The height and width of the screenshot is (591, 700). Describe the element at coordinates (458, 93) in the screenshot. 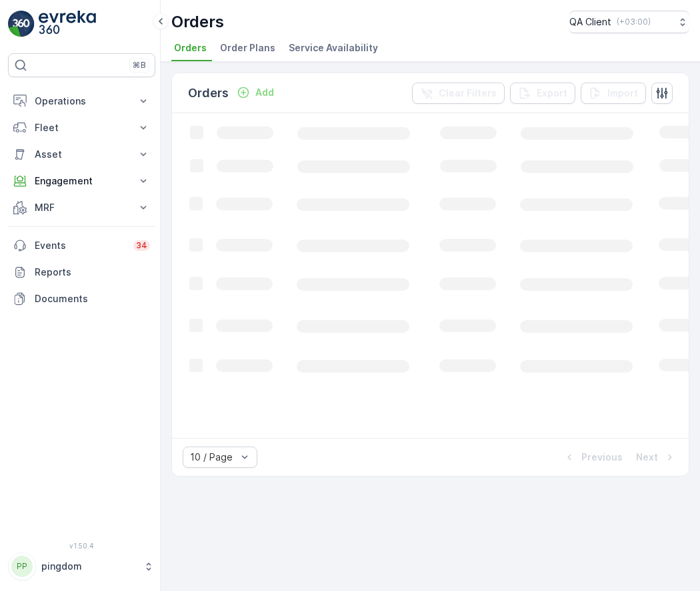

I see `button: Clear Filters` at that location.